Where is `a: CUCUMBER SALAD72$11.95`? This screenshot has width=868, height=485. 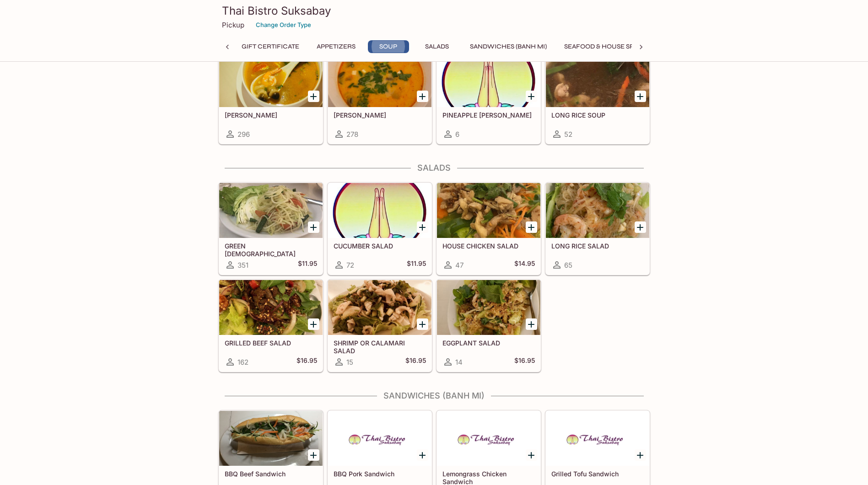 a: CUCUMBER SALAD72$11.95 is located at coordinates (380, 229).